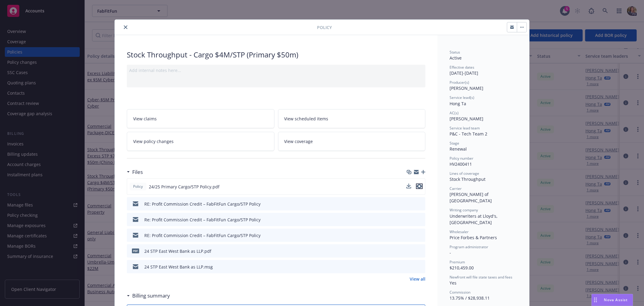 The height and width of the screenshot is (306, 644). I want to click on span: Lines of coverage, so click(465, 173).